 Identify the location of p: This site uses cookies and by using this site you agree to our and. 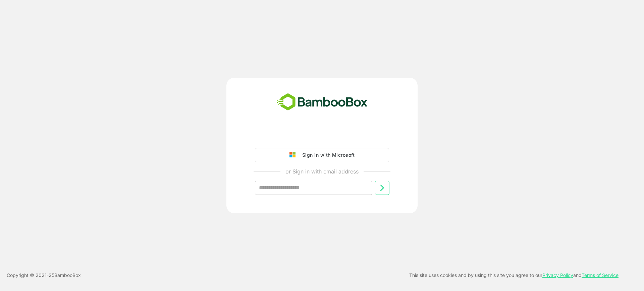
(514, 275).